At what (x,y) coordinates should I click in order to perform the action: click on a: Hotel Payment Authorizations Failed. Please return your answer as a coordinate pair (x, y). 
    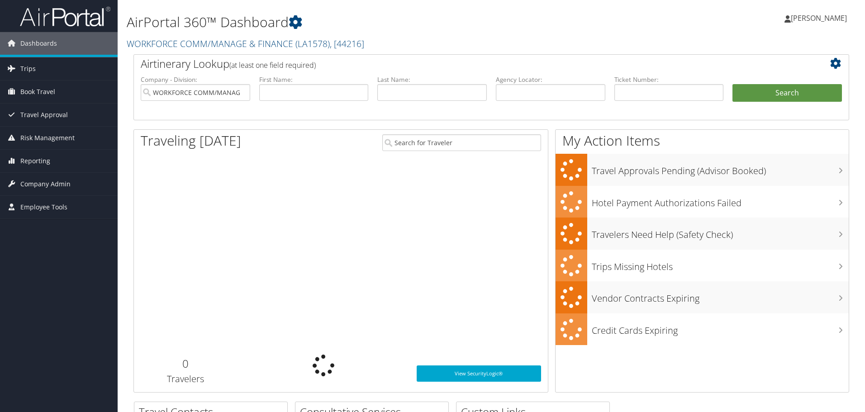
    Looking at the image, I should click on (702, 202).